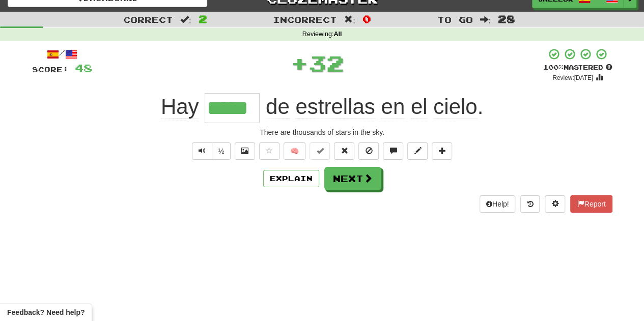 The height and width of the screenshot is (321, 644). I want to click on span: Incorrect, so click(305, 19).